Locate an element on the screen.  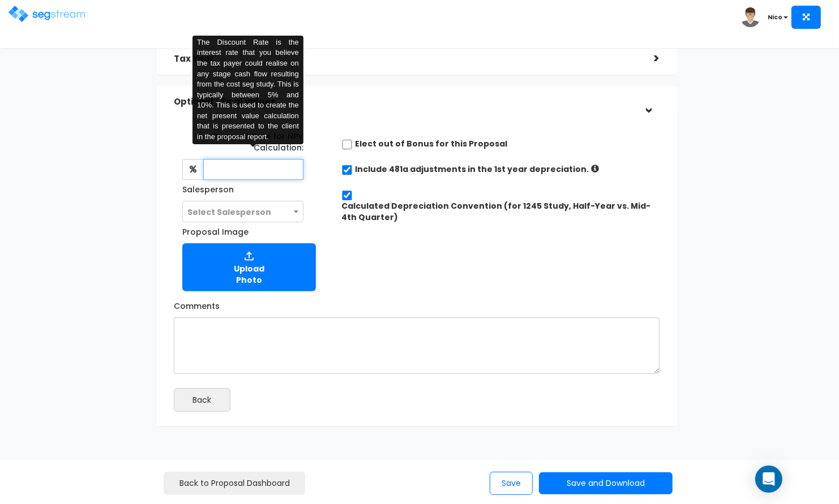
h5: Tax Year is located at coordinates (405, 59).